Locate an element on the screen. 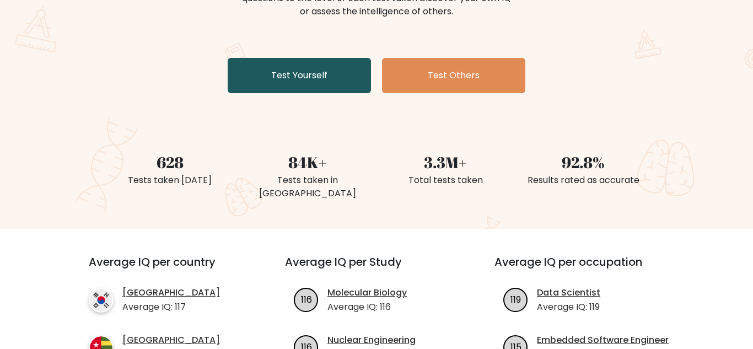  a: Embedded Software Engineer is located at coordinates (603, 340).